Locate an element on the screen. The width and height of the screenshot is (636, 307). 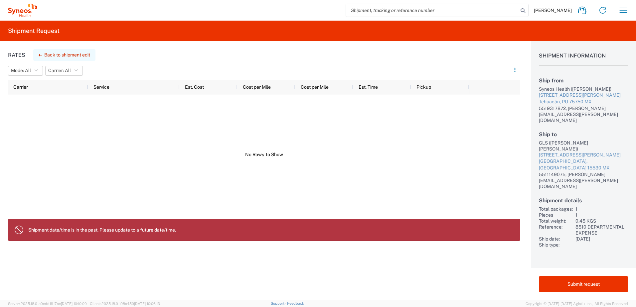
h2: Shipment details is located at coordinates (583, 201).